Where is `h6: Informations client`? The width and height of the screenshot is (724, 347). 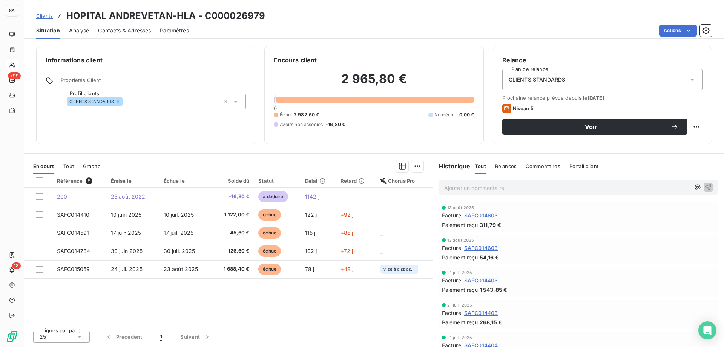
h6: Informations client is located at coordinates (146, 60).